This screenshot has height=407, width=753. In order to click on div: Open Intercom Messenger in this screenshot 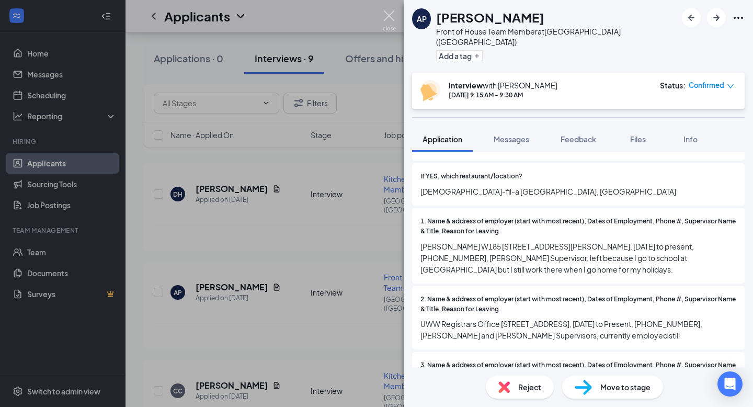, I will do `click(730, 384)`.